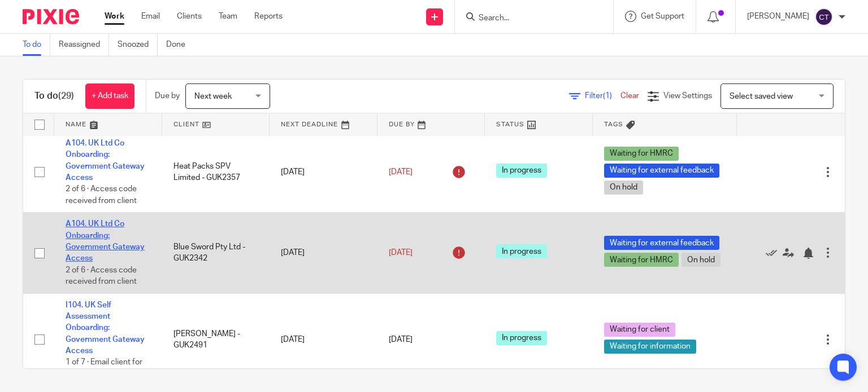 The height and width of the screenshot is (392, 868). I want to click on img: svg%3E, so click(824, 17).